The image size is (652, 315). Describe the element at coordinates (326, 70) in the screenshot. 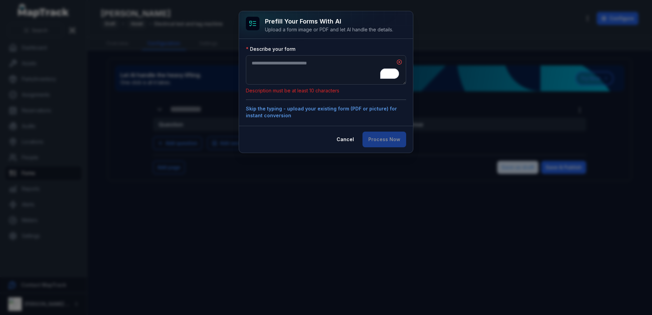

I see `textarea: To enrich screen reader interactions, please activate Accessibility in Grammarly extension settings` at that location.